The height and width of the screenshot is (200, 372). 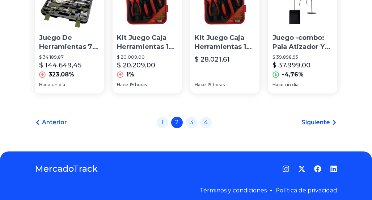 What do you see at coordinates (293, 75) in the screenshot?
I see `p: -4,76%` at bounding box center [293, 75].